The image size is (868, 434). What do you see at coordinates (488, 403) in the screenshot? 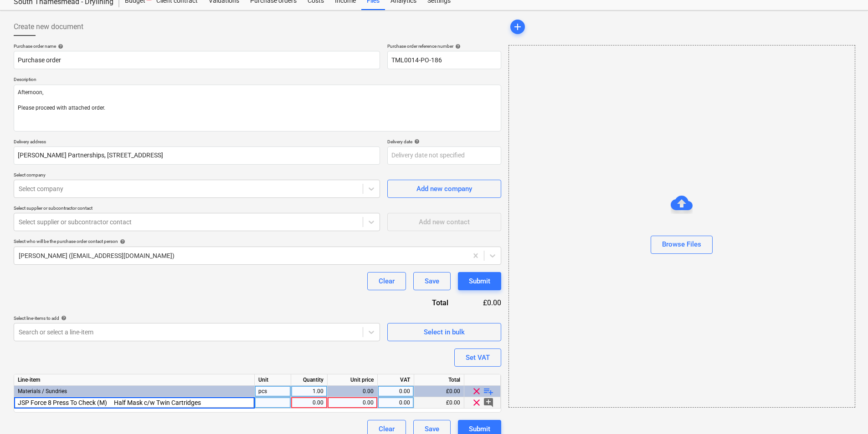
I see `span: add_comment` at bounding box center [488, 403].